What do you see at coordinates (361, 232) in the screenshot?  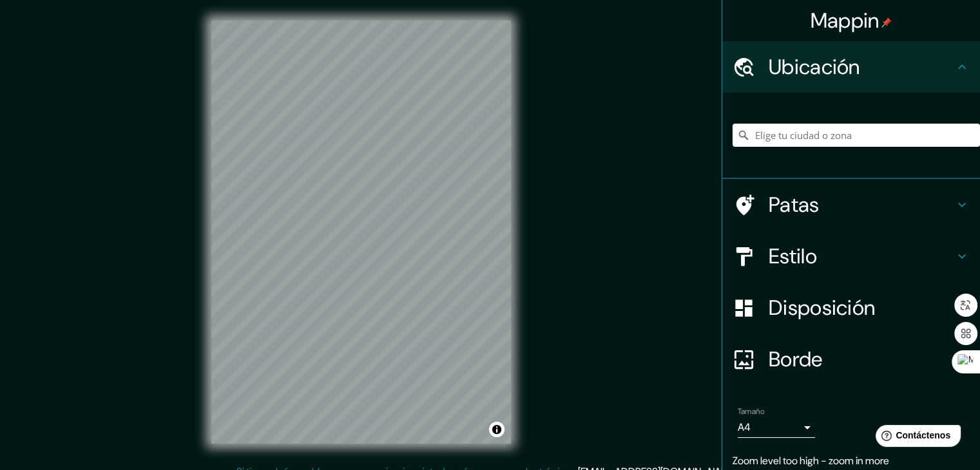 I see `canvas: Mapa` at bounding box center [361, 232].